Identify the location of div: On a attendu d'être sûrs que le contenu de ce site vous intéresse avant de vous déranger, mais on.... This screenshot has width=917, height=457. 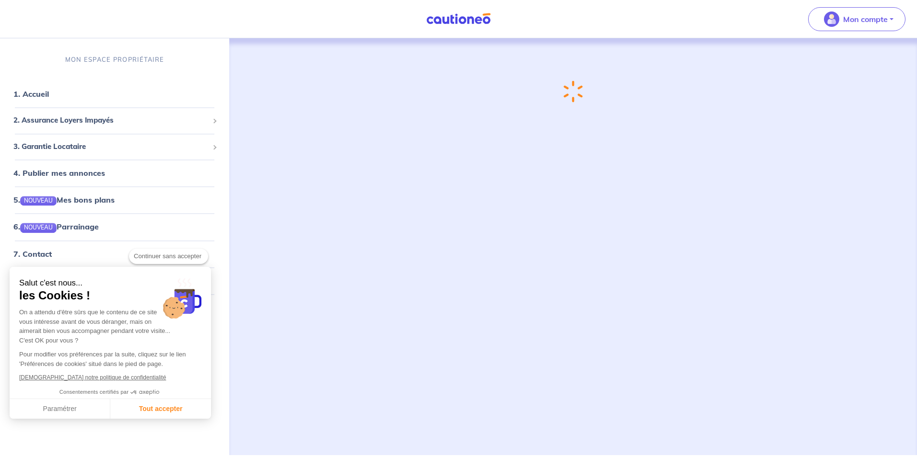
(110, 327).